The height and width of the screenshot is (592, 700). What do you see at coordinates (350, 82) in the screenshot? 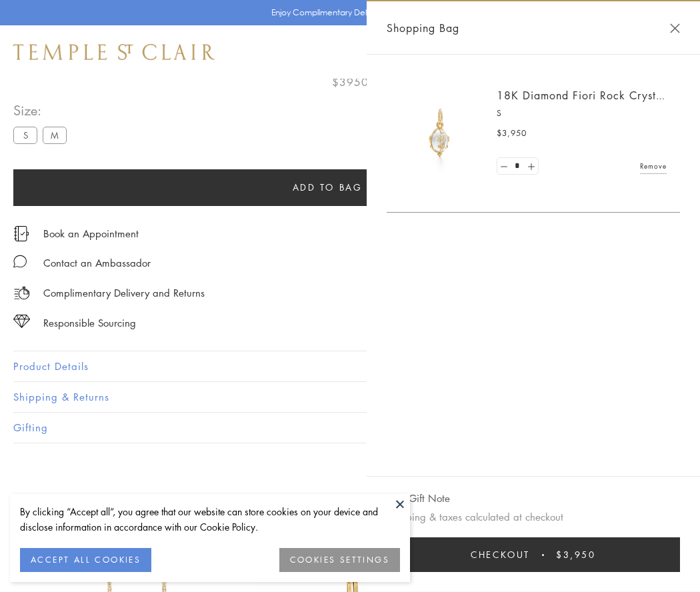
I see `span: $3950` at bounding box center [350, 82].